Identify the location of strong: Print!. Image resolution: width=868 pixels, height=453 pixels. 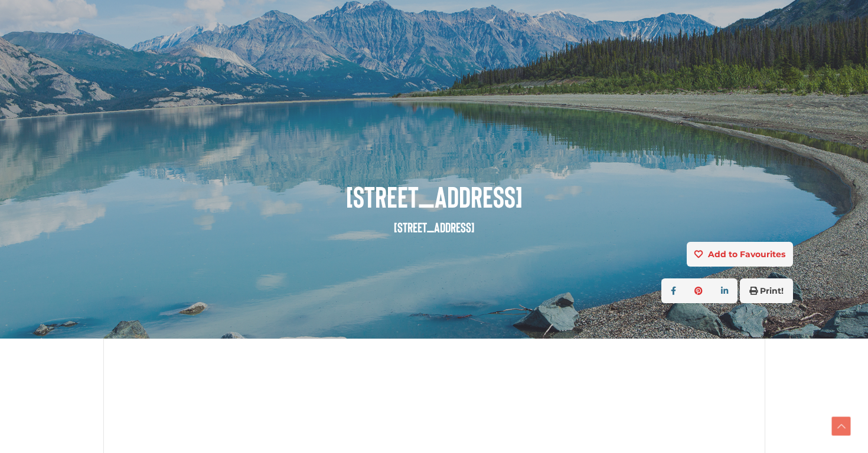
(771, 291).